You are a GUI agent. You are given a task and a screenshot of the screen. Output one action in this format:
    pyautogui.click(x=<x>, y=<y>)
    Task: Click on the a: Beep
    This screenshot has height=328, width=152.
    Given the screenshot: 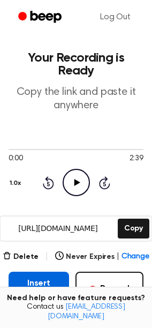 What is the action you would take?
    pyautogui.click(x=41, y=17)
    